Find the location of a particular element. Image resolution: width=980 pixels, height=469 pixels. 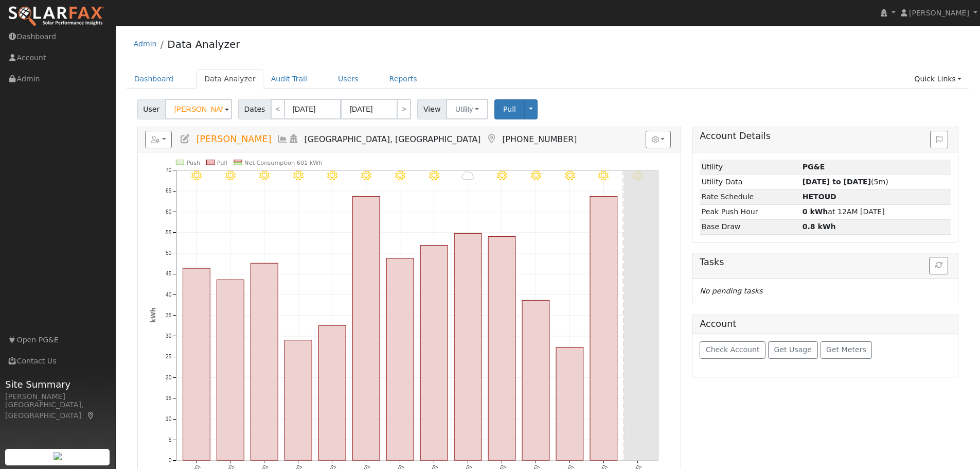

a: Multi-Series Graph is located at coordinates (282, 139).